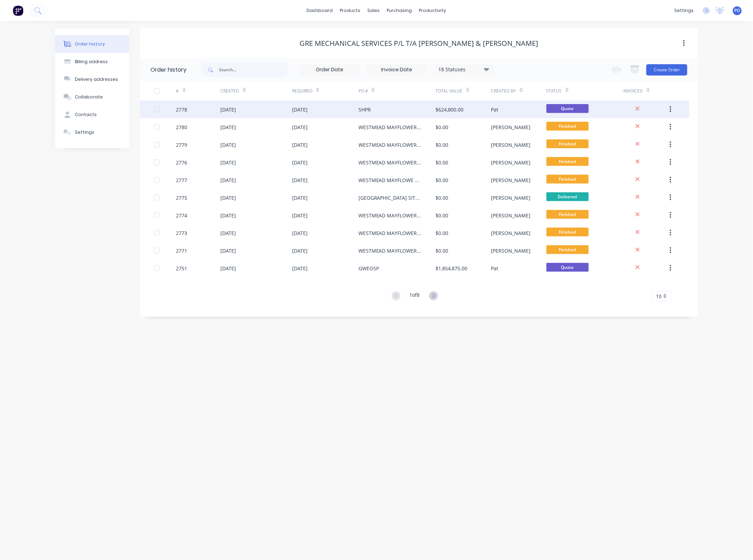 This screenshot has height=560, width=753. I want to click on div: Billing address, so click(91, 62).